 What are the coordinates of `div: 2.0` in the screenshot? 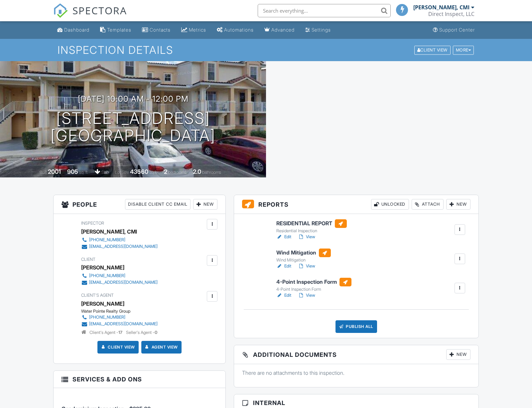 It's located at (197, 172).